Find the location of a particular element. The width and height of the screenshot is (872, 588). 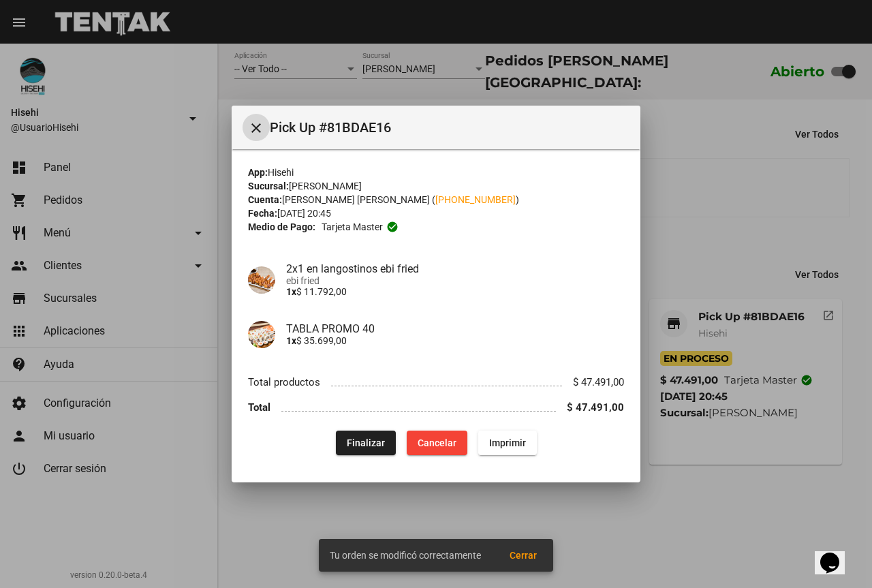

mat-icon: check_circle is located at coordinates (393, 227).